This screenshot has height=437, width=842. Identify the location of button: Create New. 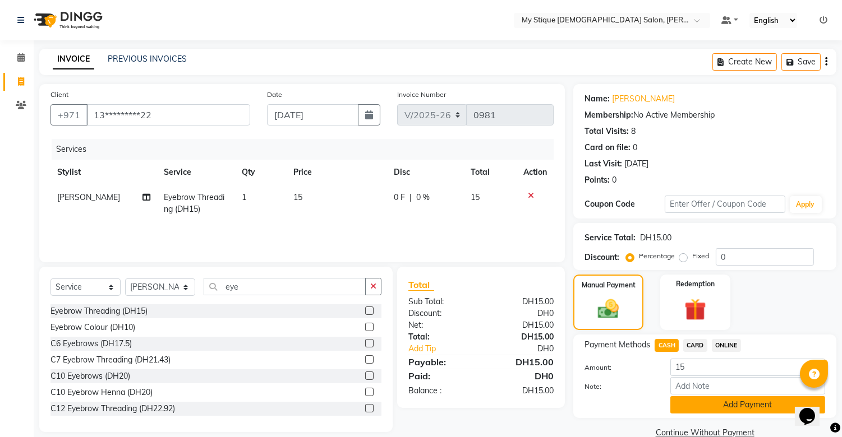
(744, 62).